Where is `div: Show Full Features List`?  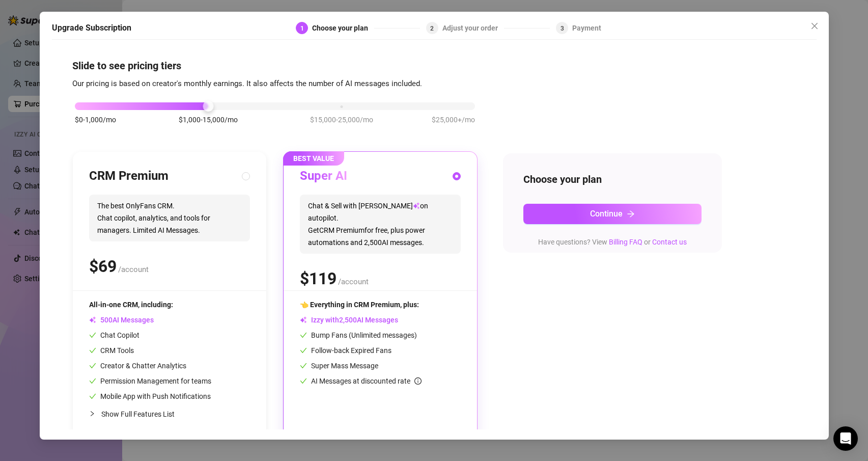
div: Show Full Features List is located at coordinates (169, 414).